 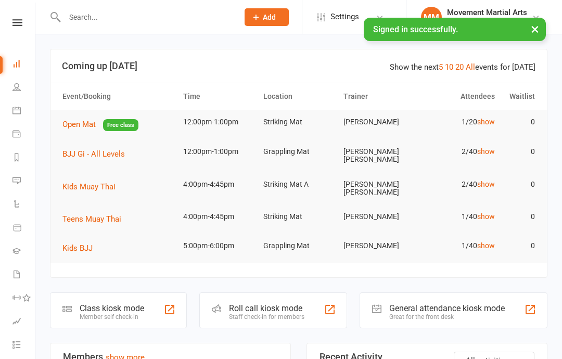 What do you see at coordinates (447, 308) in the screenshot?
I see `div: General attendance kiosk mode` at bounding box center [447, 308].